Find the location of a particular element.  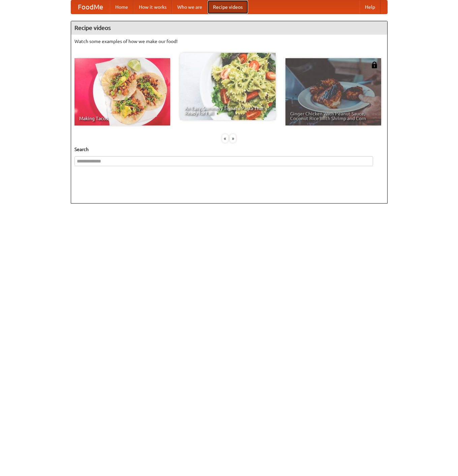

a: Making Tacos is located at coordinates (123, 92).